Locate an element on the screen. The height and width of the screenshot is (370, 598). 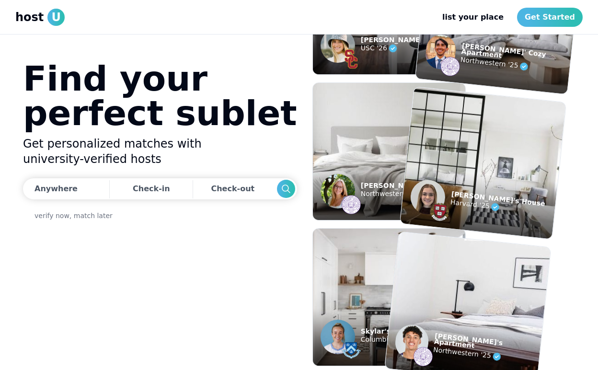
a: Get Started is located at coordinates (549, 17).